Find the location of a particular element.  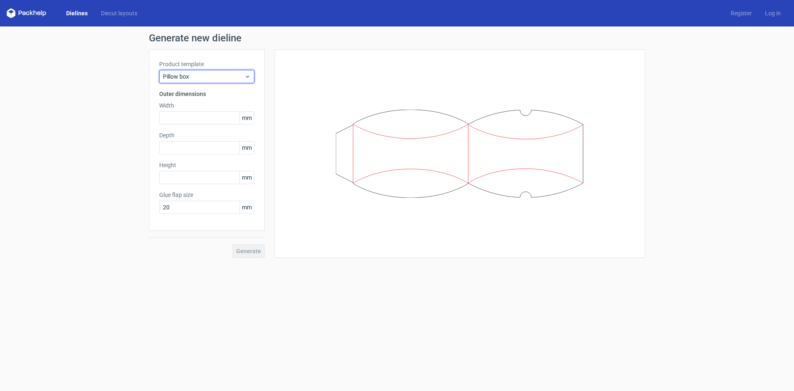

a: Dielines is located at coordinates (77, 13).